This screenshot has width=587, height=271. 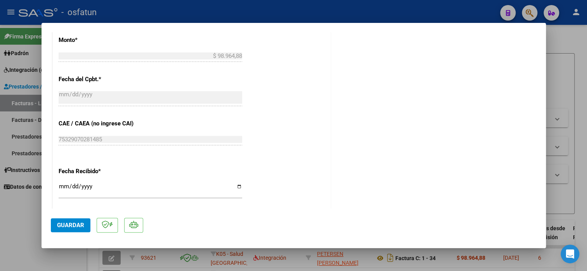 I want to click on div: Open Intercom Messenger, so click(x=570, y=254).